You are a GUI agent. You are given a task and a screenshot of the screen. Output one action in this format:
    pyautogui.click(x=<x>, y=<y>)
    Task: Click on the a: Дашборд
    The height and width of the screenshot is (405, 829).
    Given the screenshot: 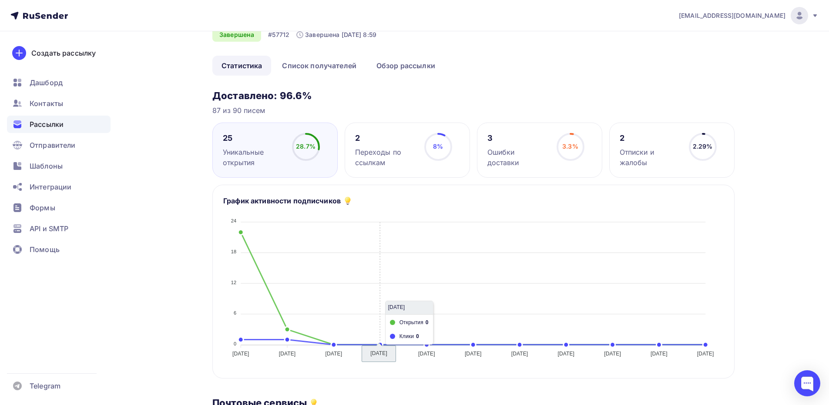 What is the action you would take?
    pyautogui.click(x=59, y=83)
    